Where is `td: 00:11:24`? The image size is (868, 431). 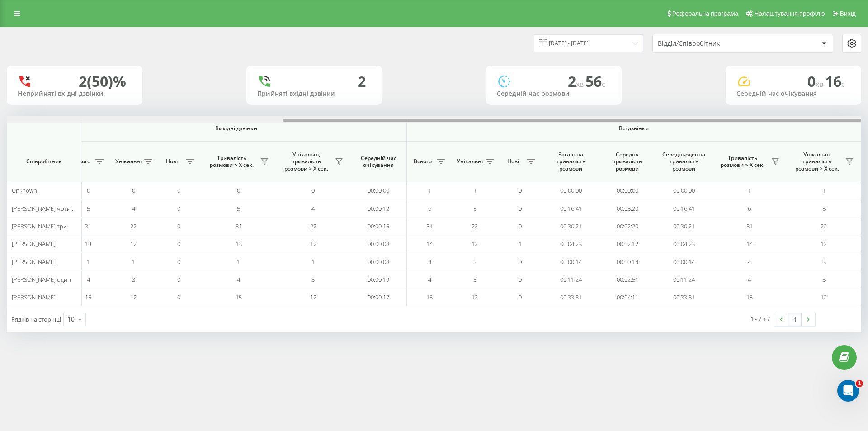
td: 00:11:24 is located at coordinates (684, 279).